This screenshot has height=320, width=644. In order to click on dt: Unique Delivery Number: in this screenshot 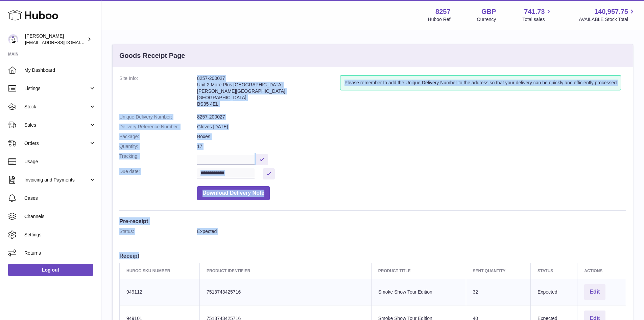, I will do `click(158, 117)`.